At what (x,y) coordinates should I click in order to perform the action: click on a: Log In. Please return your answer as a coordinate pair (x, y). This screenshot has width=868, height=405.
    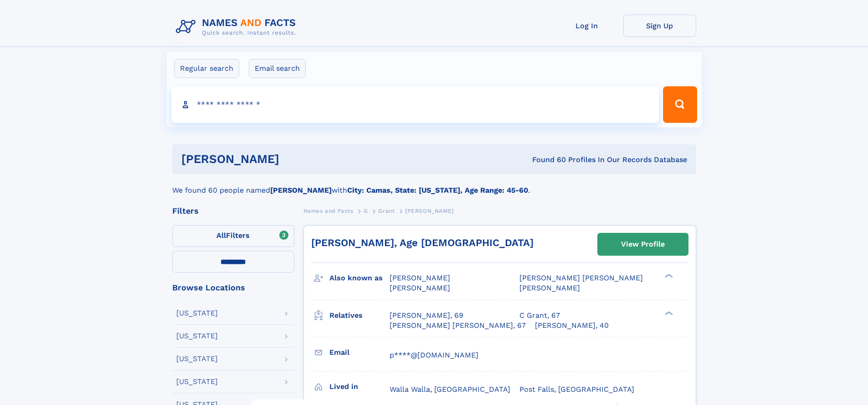
    Looking at the image, I should click on (587, 26).